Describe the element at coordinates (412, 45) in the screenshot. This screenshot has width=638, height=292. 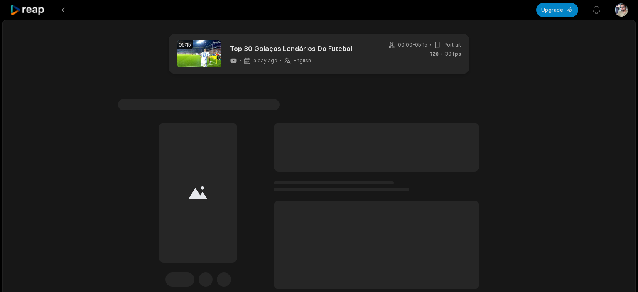
I see `span: 00:00 - 05:15` at that location.